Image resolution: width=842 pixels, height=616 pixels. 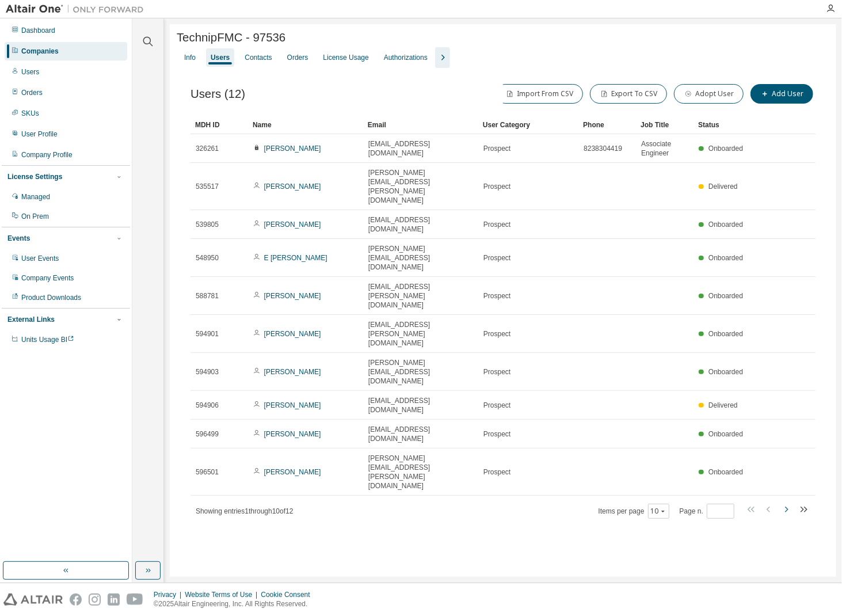 What do you see at coordinates (207, 186) in the screenshot?
I see `span: 535517` at bounding box center [207, 186].